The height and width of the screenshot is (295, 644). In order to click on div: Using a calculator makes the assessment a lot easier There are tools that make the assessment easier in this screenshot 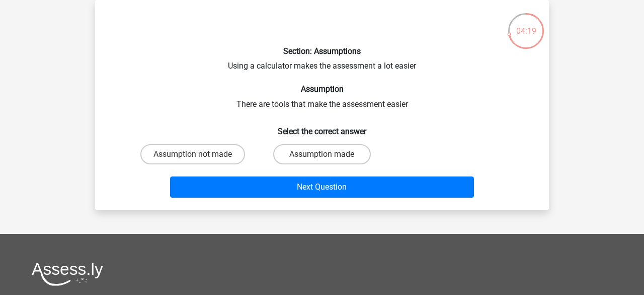, I will do `click(322, 105)`.